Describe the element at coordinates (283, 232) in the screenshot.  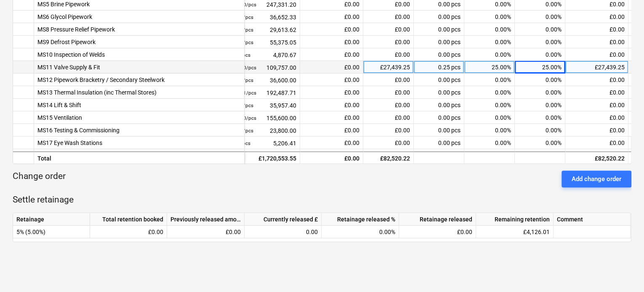
I see `div: 0.00` at that location.